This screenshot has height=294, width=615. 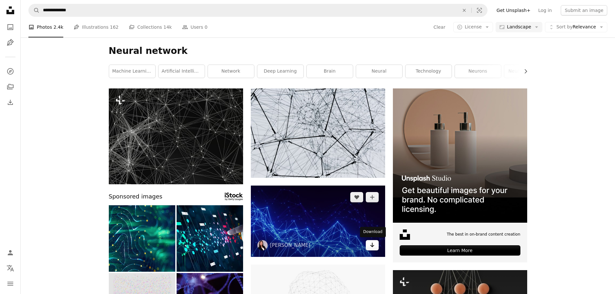 I want to click on span: Sort by, so click(x=564, y=27).